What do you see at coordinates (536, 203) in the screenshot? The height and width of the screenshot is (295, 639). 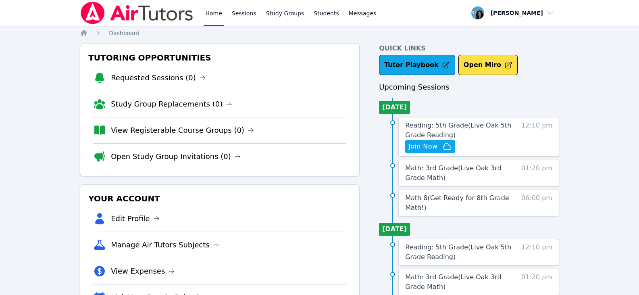 I see `span: 06:00 pm` at bounding box center [536, 203].